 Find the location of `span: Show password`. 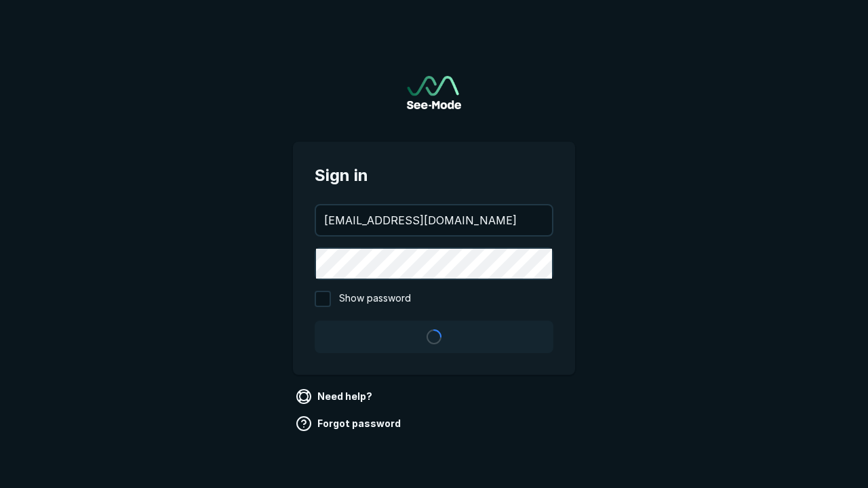

span: Show password is located at coordinates (375, 299).